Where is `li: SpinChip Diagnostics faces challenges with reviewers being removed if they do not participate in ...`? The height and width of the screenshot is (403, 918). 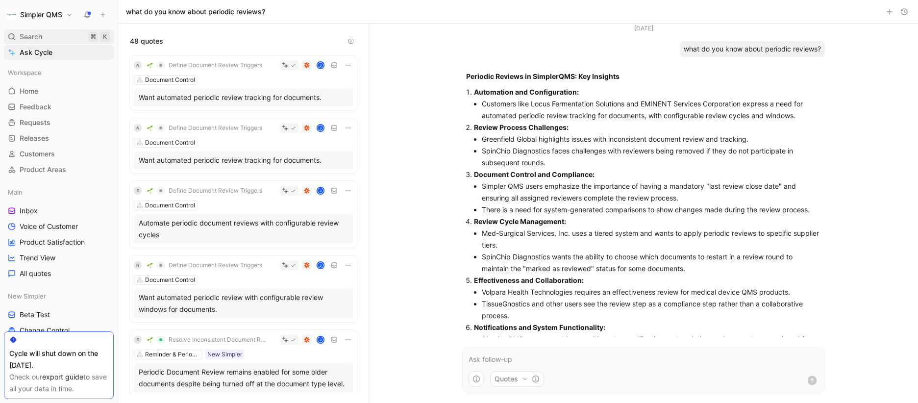
li: SpinChip Diagnostics faces challenges with reviewers being removed if they do not participate in ... is located at coordinates (652, 157).